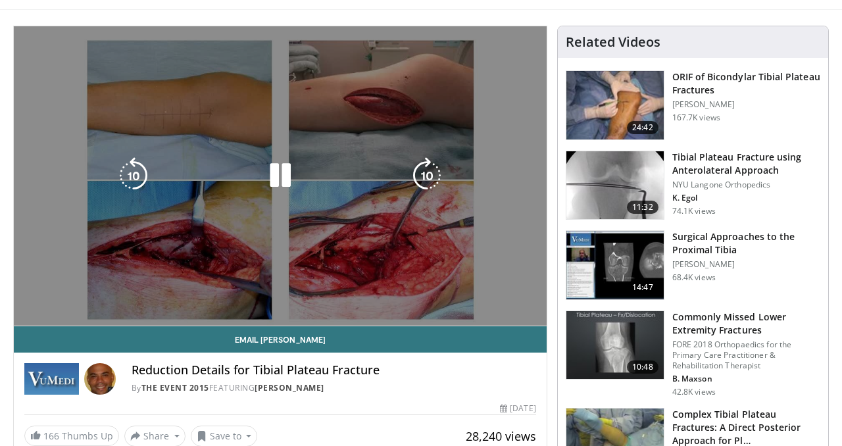  What do you see at coordinates (694, 211) in the screenshot?
I see `p: 74.1K views` at bounding box center [694, 211].